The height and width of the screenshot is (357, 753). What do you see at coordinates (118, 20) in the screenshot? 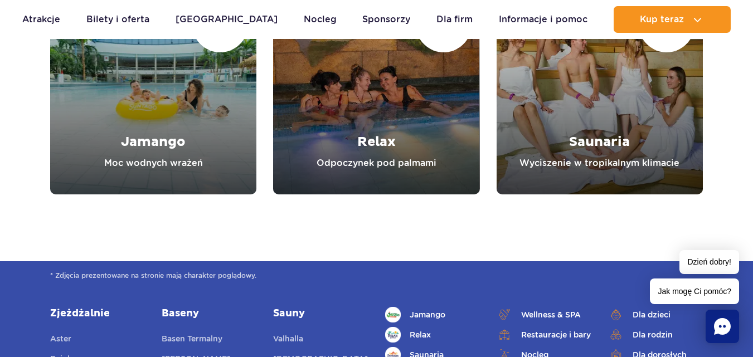
I see `a: Bilety i oferta` at bounding box center [118, 20].